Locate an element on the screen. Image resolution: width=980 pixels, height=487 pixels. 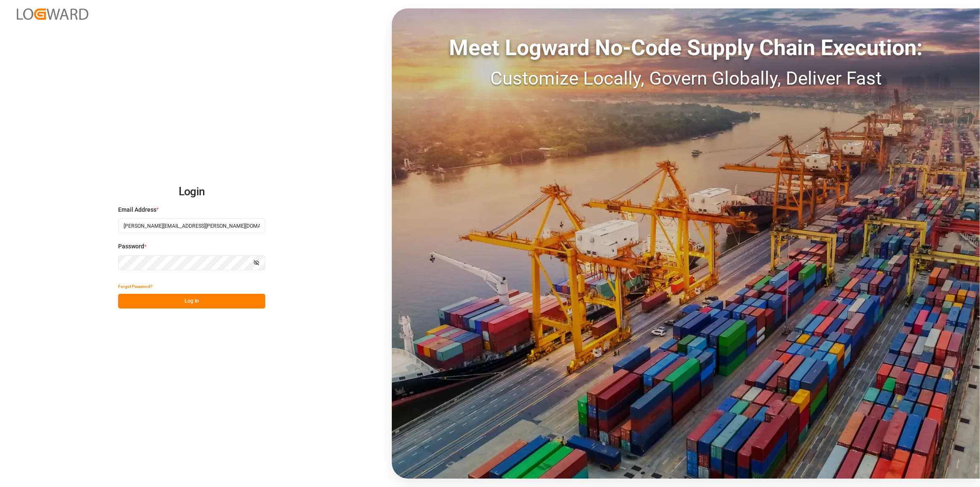
button: Log In is located at coordinates (192, 301).